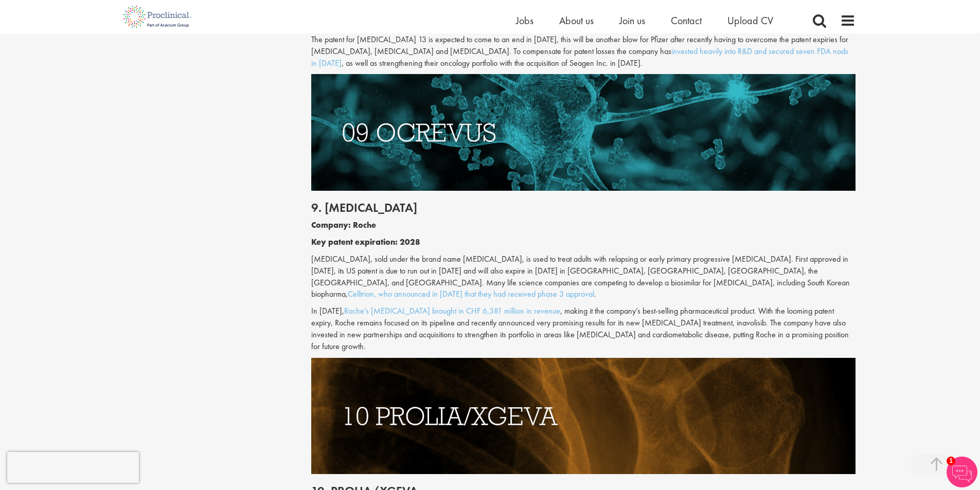  Describe the element at coordinates (951, 461) in the screenshot. I see `span: 1` at that location.